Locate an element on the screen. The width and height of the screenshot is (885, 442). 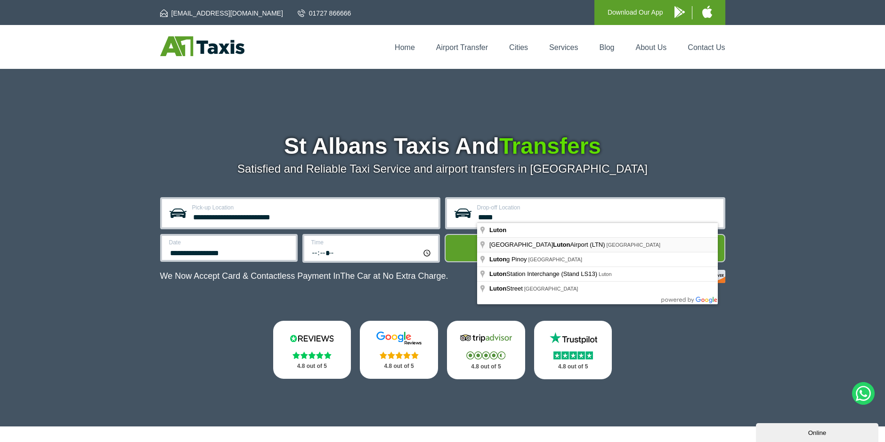
img: A1 Taxis St Albans LTD is located at coordinates (202, 46).